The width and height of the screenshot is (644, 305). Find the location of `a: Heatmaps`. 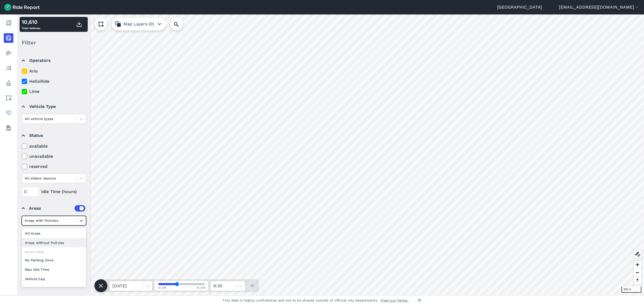

a: Heatmaps is located at coordinates (9, 53).